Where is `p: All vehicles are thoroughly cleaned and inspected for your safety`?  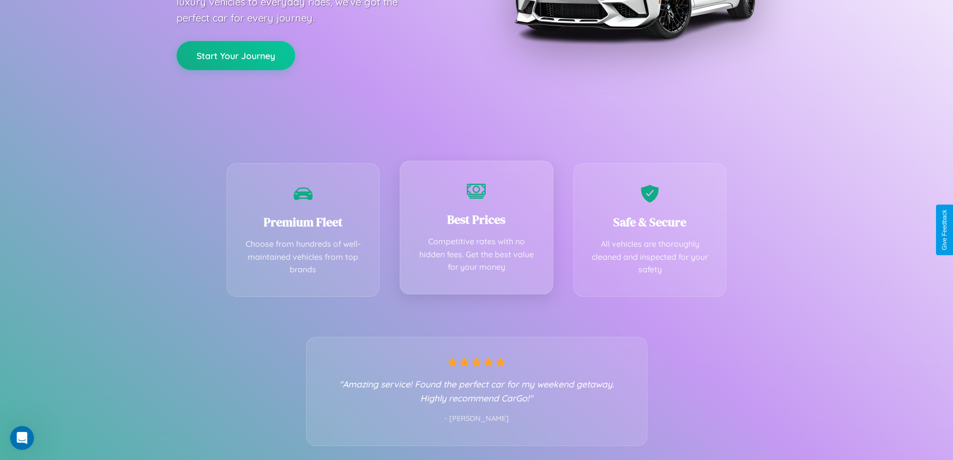 p: All vehicles are thoroughly cleaned and inspected for your safety is located at coordinates (650, 257).